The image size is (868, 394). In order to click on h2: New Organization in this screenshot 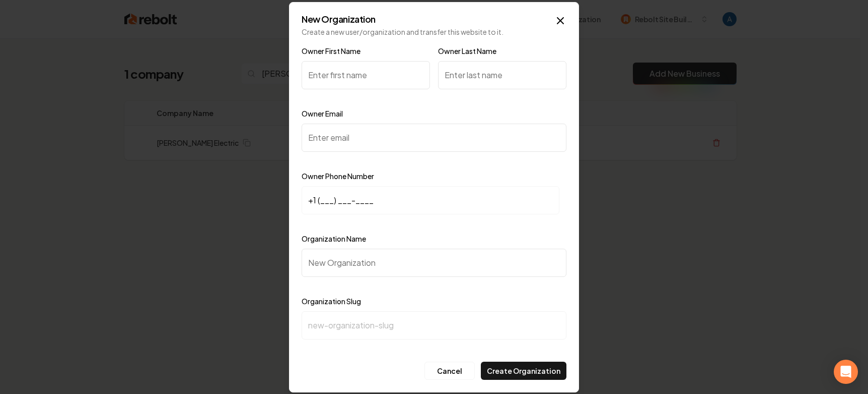, I will do `click(434, 19)`.